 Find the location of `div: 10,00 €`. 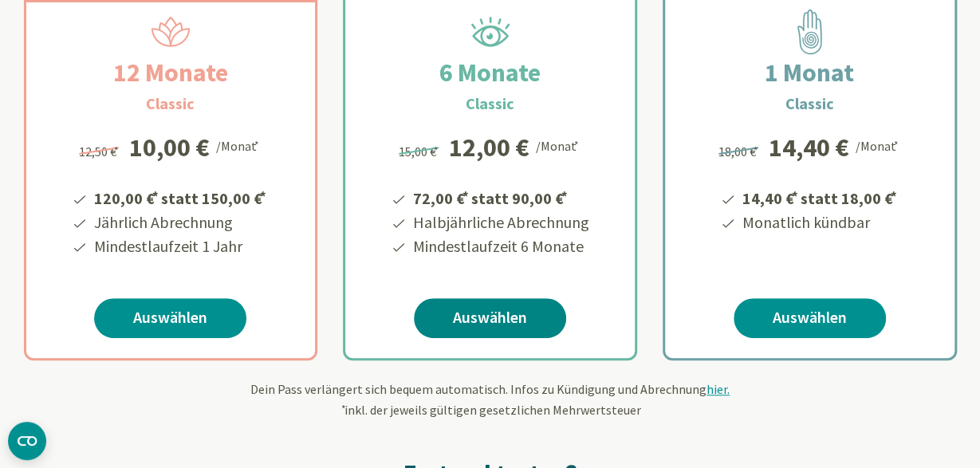

div: 10,00 € is located at coordinates (169, 148).